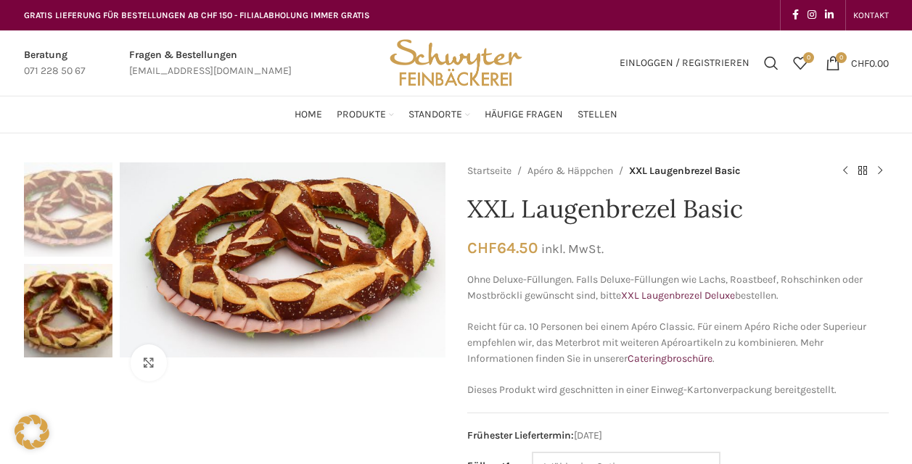 The width and height of the screenshot is (912, 464). I want to click on div: Meine Wunschliste, so click(800, 63).